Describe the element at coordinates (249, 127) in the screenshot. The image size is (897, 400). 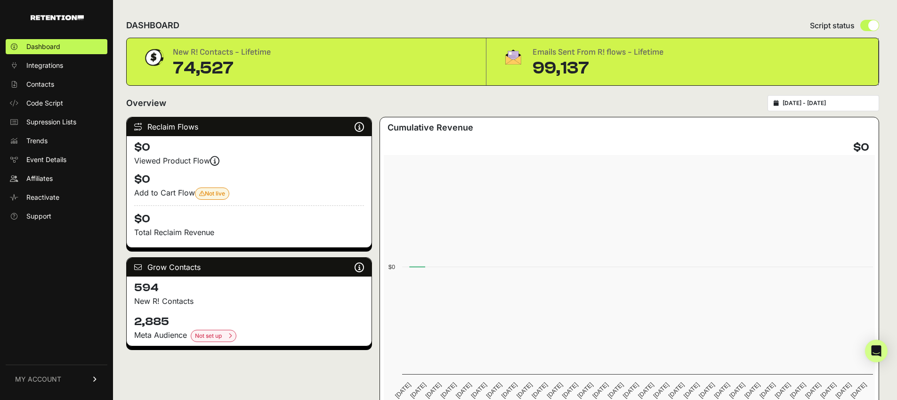
I see `div: Reclaim Flows` at that location.